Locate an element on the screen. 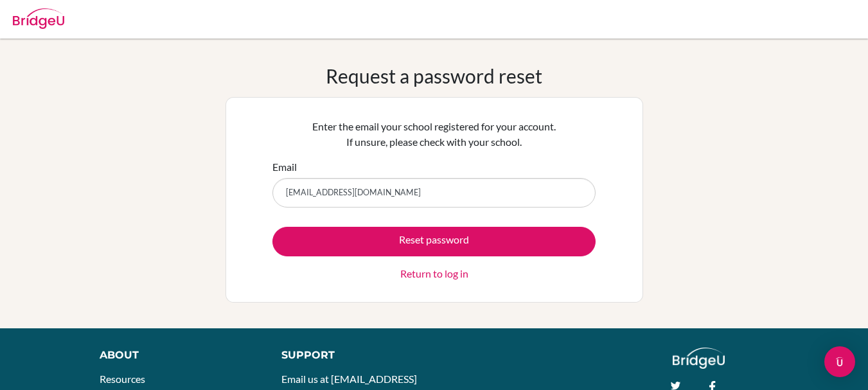  label: Email is located at coordinates (284, 167).